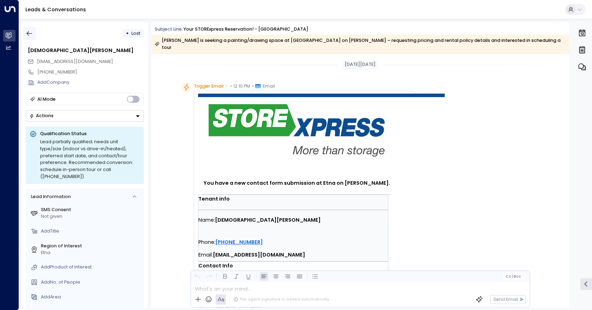  I want to click on span: Subject Line:, so click(169, 29).